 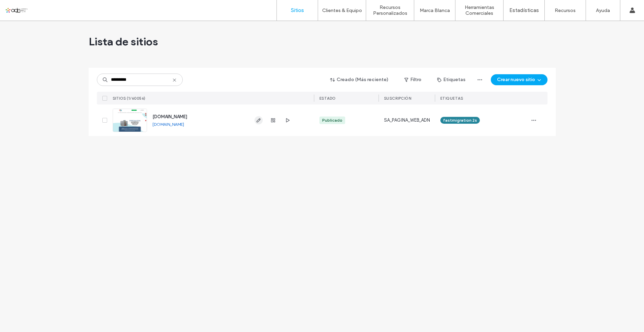 What do you see at coordinates (435, 10) in the screenshot?
I see `label: Marca Blanca` at bounding box center [435, 10].